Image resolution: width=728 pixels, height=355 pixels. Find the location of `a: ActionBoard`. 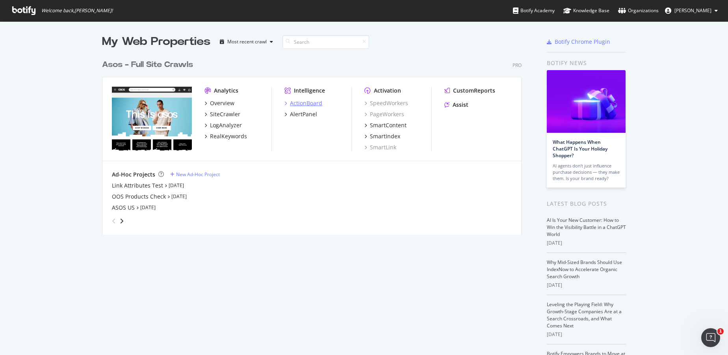

a: ActionBoard is located at coordinates (303, 103).